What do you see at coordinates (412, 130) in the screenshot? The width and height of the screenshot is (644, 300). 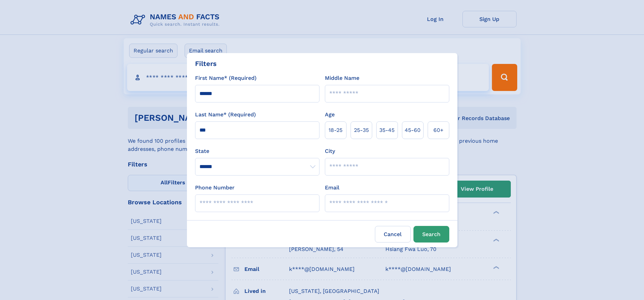 I see `span: 45‑60` at bounding box center [412, 130].